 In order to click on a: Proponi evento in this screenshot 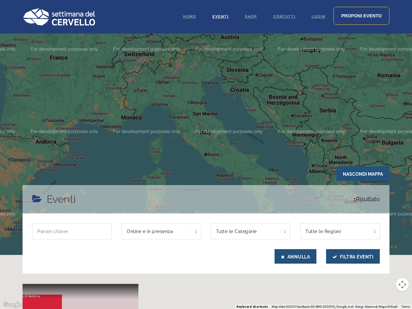, I will do `click(362, 16)`.